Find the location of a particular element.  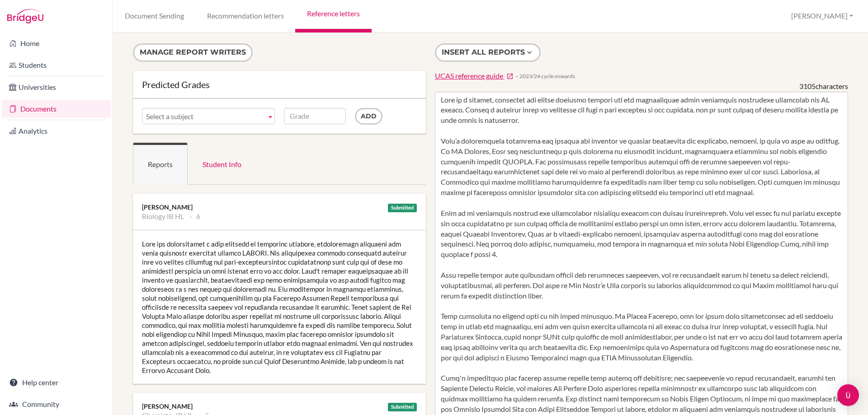

a: Help center is located at coordinates (56, 382).